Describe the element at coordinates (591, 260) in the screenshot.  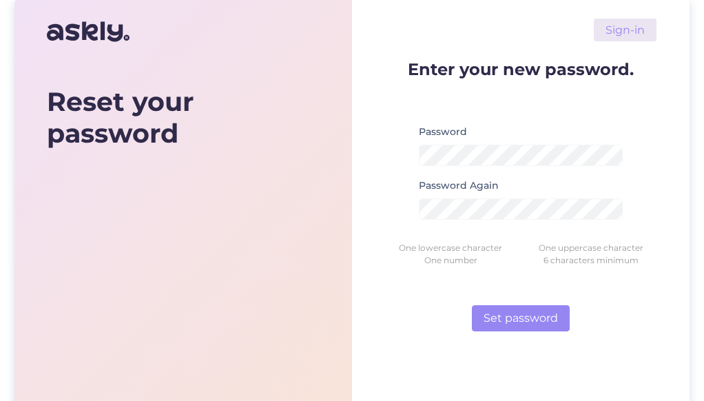
I see `div: 6 characters minimum` at that location.